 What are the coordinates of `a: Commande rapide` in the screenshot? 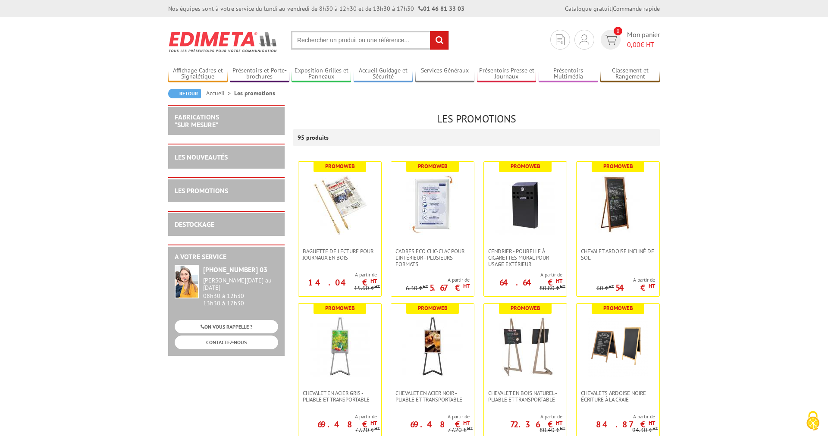 It's located at (636, 9).